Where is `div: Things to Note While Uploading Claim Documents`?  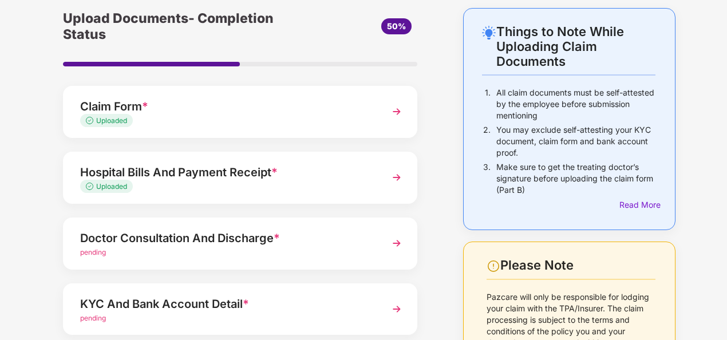 div: Things to Note While Uploading Claim Documents is located at coordinates (576, 46).